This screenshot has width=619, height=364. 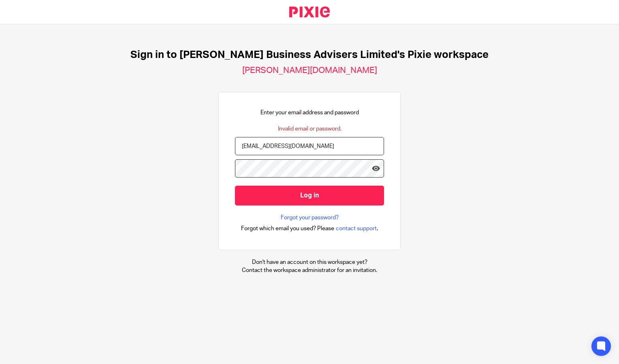 What do you see at coordinates (309, 129) in the screenshot?
I see `div: Invalid email or password.` at bounding box center [309, 129].